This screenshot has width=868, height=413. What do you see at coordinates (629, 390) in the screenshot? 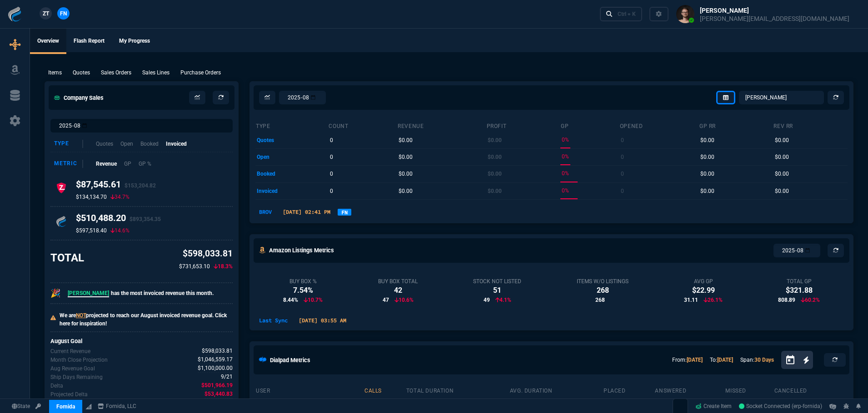
I see `th: placed` at bounding box center [629, 390].